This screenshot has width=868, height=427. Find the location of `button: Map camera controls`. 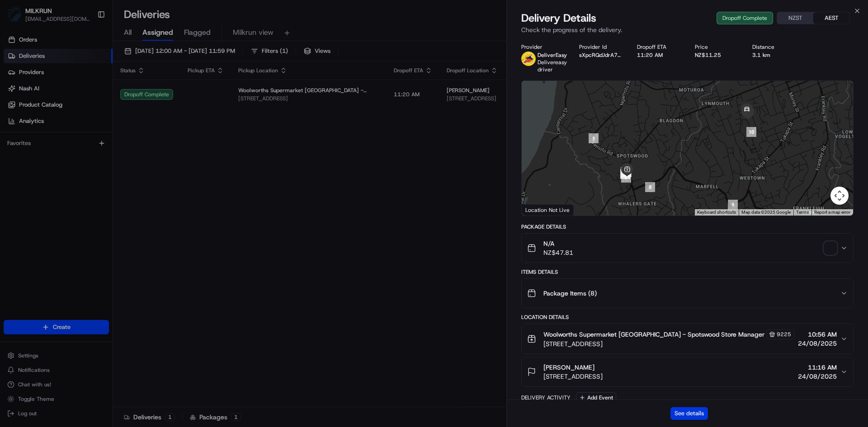

button: Map camera controls is located at coordinates (839, 196).